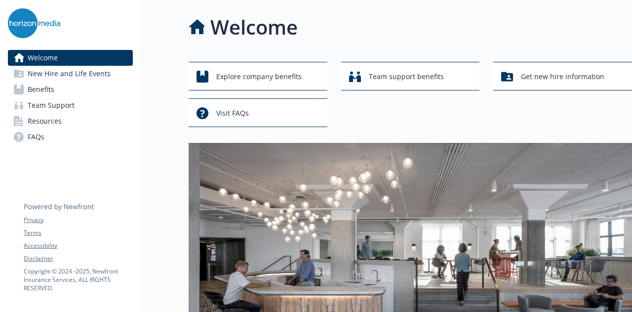  I want to click on a: Privacy, so click(78, 220).